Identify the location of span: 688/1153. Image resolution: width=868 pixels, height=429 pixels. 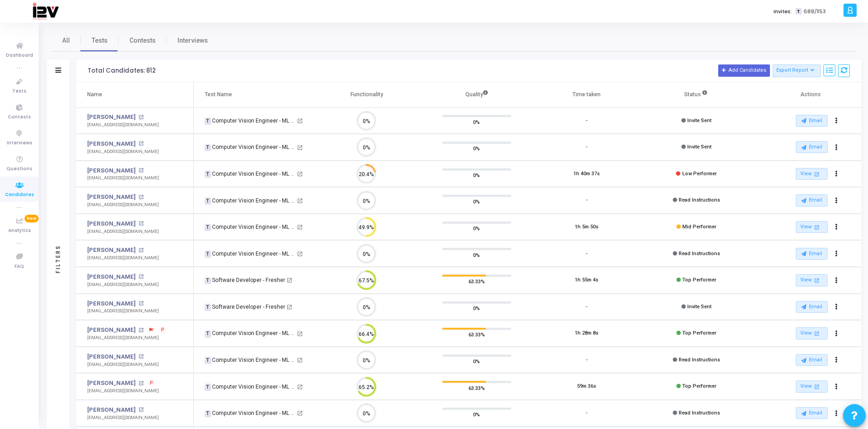
(814, 12).